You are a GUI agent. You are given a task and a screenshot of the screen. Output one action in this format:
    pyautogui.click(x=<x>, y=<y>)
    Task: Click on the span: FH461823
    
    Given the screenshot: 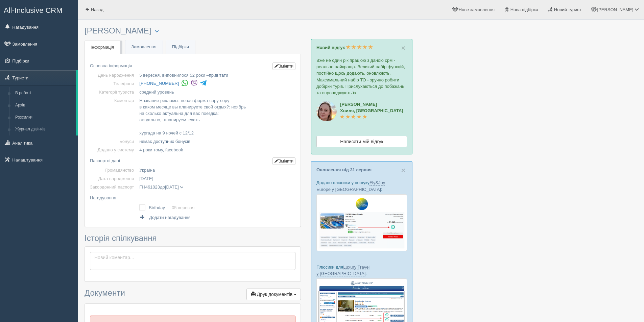 What is the action you would take?
    pyautogui.click(x=149, y=187)
    